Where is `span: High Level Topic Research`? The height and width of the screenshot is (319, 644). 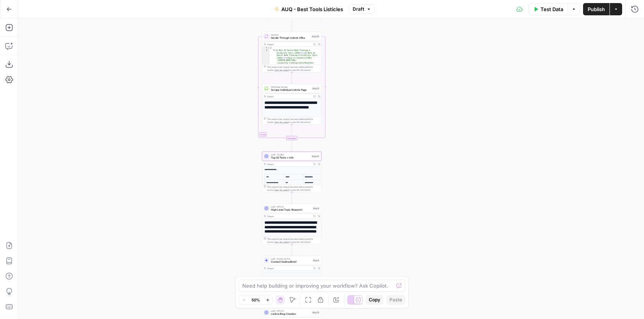 span: High Level Topic Research is located at coordinates (291, 210).